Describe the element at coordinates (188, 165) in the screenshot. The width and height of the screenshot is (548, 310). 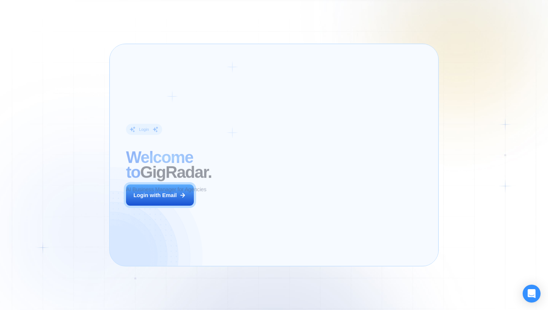
I see `h2: ‍ GigRadar.` at that location.